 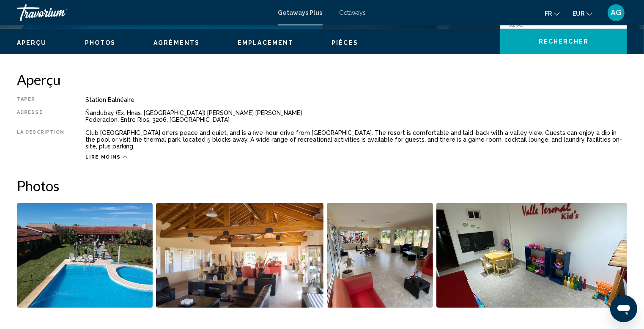 What do you see at coordinates (100, 43) in the screenshot?
I see `span: Photos` at bounding box center [100, 43].